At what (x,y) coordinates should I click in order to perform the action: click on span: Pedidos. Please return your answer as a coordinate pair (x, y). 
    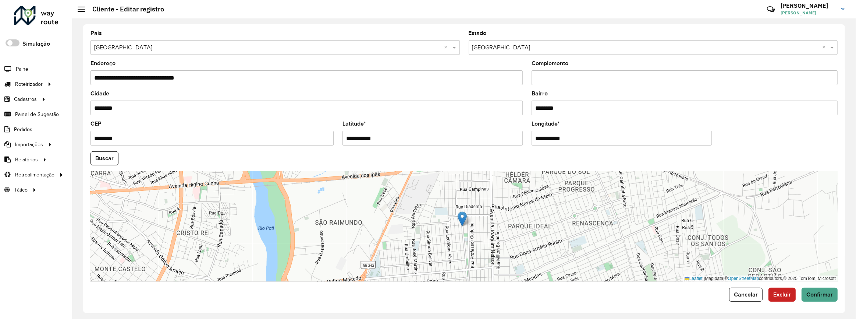
    Looking at the image, I should click on (23, 129).